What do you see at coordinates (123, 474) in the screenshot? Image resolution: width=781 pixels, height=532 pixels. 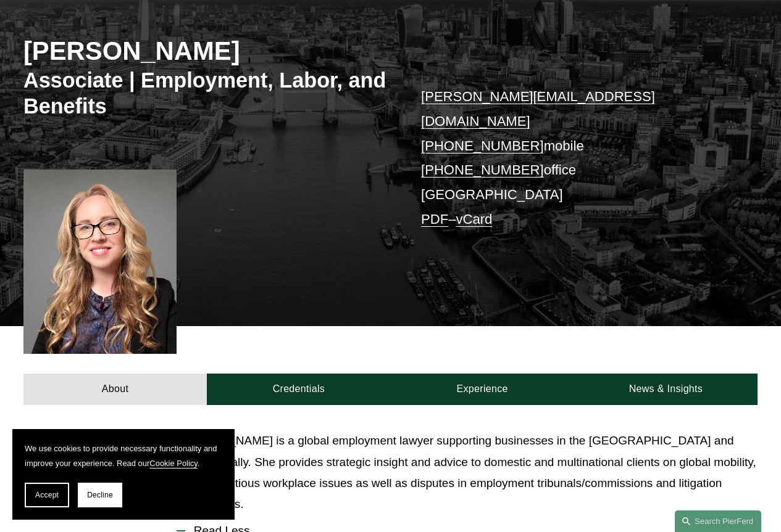 I see `section: Cookie banner` at bounding box center [123, 474].